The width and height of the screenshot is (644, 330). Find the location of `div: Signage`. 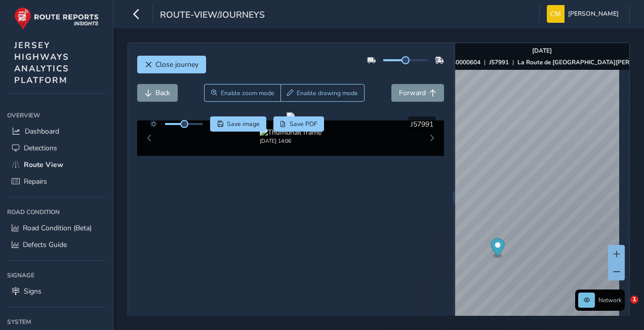

div: Signage is located at coordinates (57, 275).